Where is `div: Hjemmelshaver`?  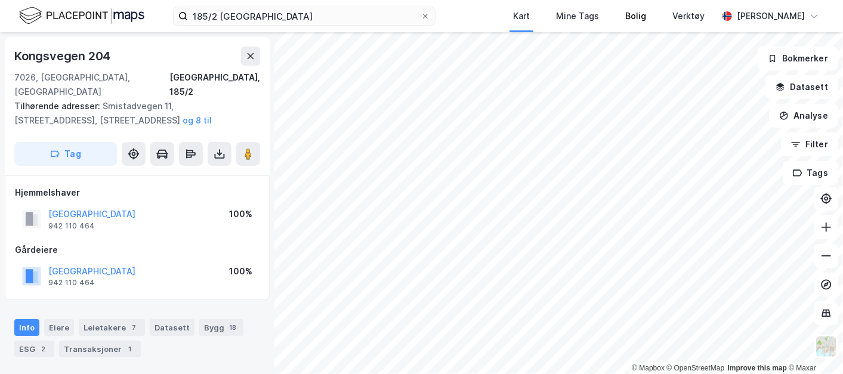
div: Hjemmelshaver is located at coordinates (137, 193).